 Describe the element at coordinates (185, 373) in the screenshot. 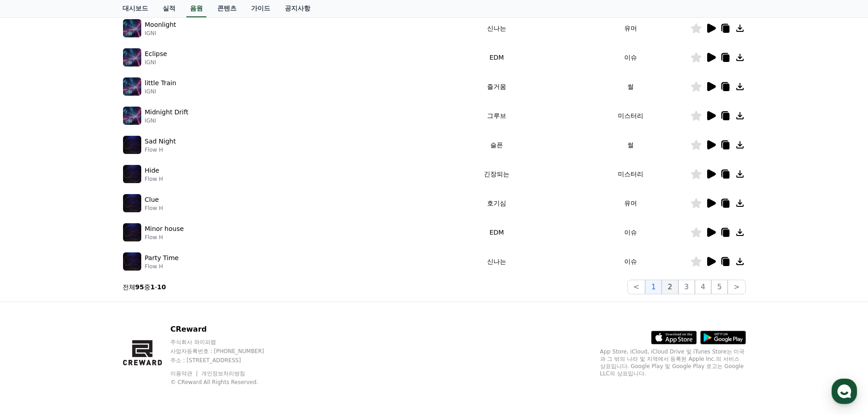

I see `a: 이용약관` at that location.